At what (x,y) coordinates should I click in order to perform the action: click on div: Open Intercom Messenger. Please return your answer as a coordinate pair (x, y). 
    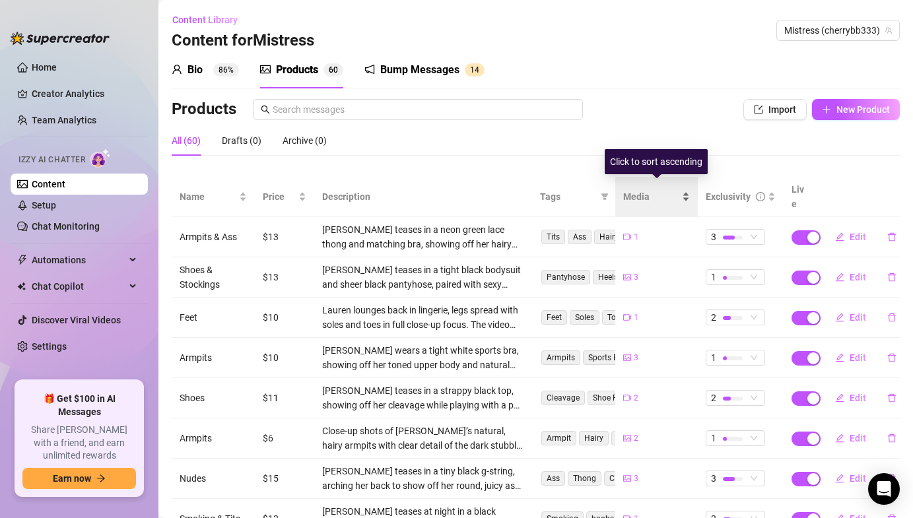
    Looking at the image, I should click on (884, 489).